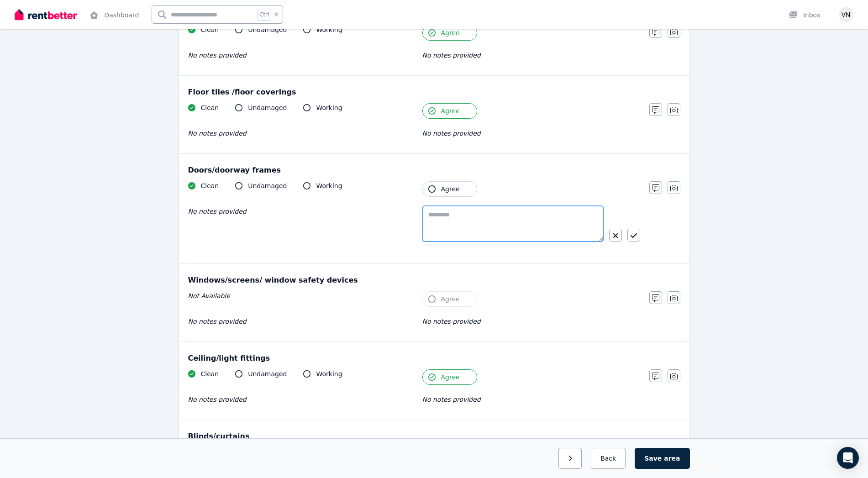  Describe the element at coordinates (434, 359) in the screenshot. I see `div: Ceiling/light fittings` at that location.